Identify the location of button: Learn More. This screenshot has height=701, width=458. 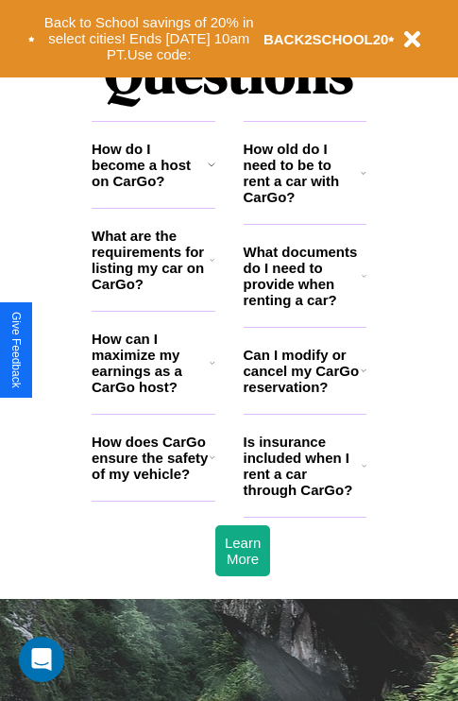
(243, 551).